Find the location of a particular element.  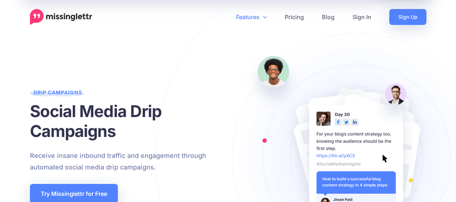

a: Home is located at coordinates (61, 17).